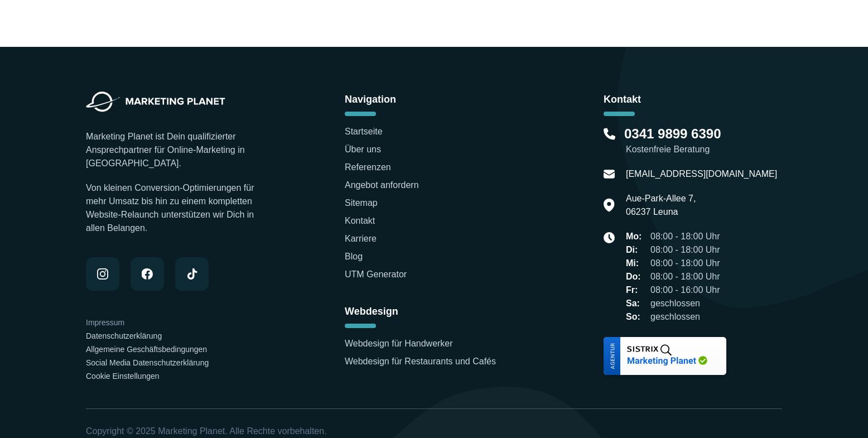  I want to click on img: E-Mail Icon, so click(610, 174).